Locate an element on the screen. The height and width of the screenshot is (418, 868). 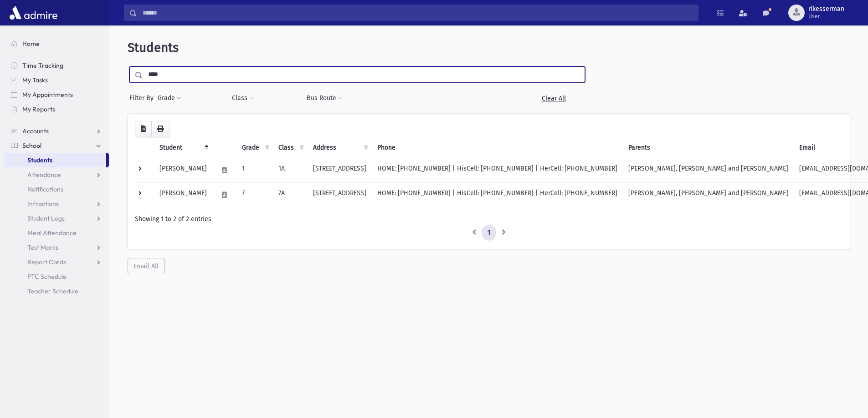
a: 1 is located at coordinates (489, 233).